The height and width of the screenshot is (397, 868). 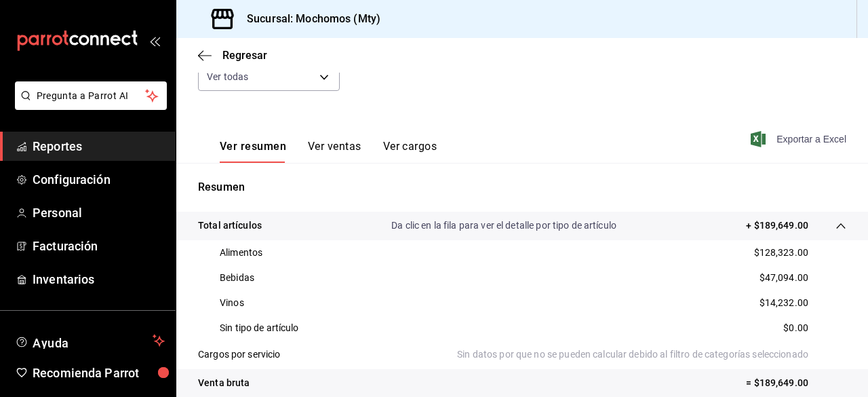 I want to click on button: Pregunta a Parrot AI, so click(x=91, y=96).